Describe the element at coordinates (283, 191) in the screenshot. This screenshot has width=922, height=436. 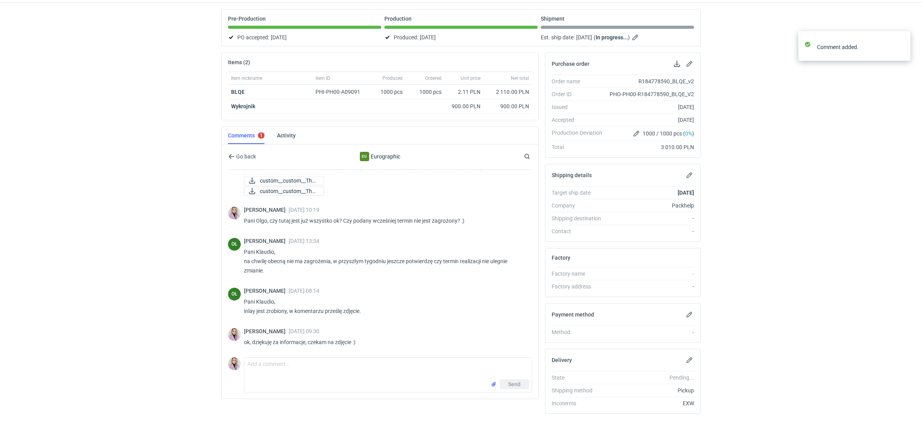
I see `div: custom__custom__The Woa balm__BLQE__d0__oR184778590__insert__v2.pdf` at that location.